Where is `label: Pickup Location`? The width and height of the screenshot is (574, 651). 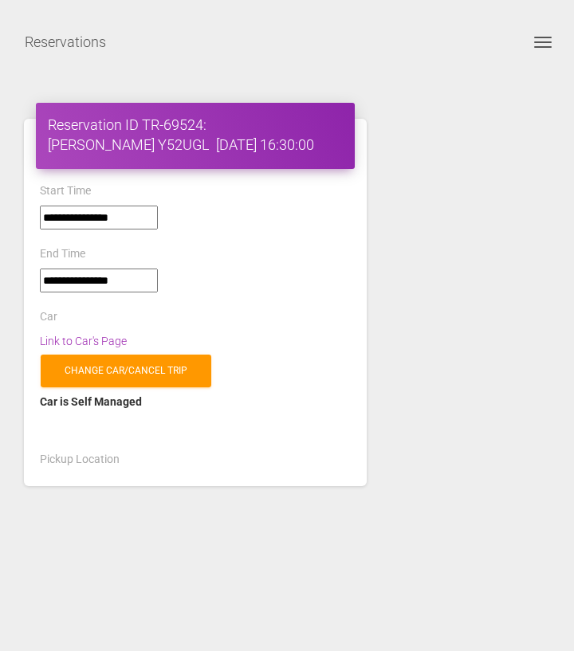
label: Pickup Location is located at coordinates (80, 460).